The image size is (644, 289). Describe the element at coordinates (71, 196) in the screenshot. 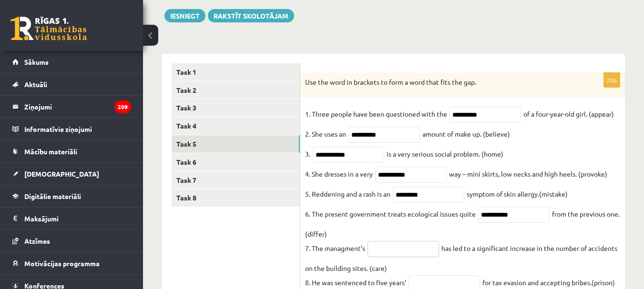

I see `a: Digitālie materiāli` at that location.